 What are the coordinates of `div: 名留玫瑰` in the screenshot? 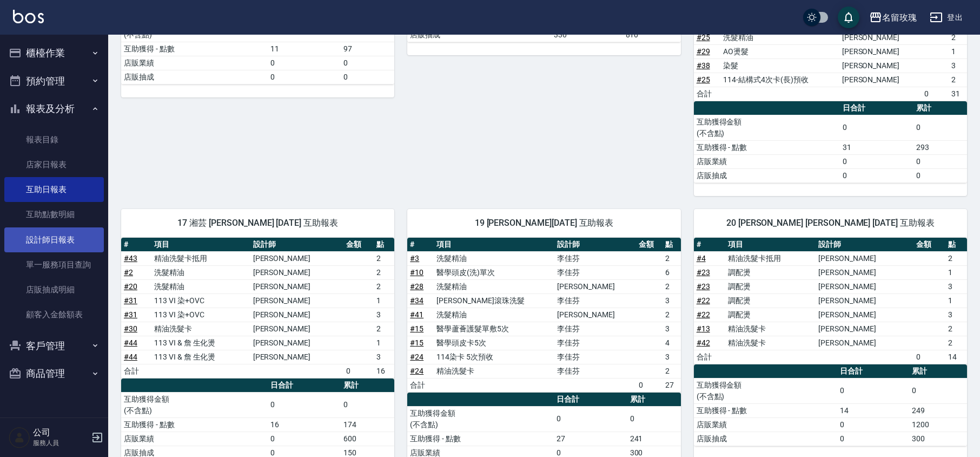 It's located at (899, 18).